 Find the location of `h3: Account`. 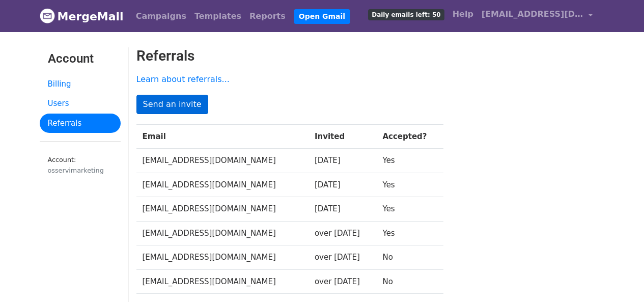

h3: Account is located at coordinates (80, 58).